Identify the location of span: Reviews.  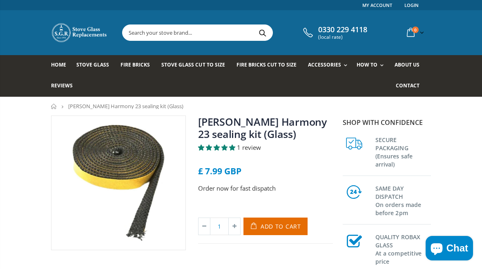
(62, 85).